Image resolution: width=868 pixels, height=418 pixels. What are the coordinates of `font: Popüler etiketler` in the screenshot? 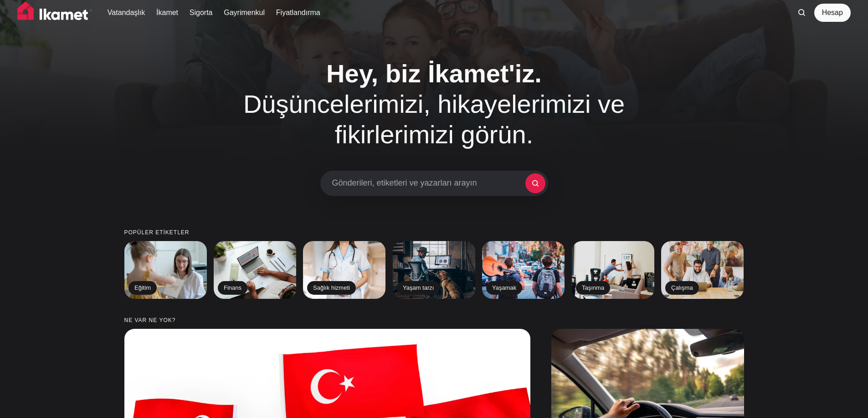 It's located at (156, 233).